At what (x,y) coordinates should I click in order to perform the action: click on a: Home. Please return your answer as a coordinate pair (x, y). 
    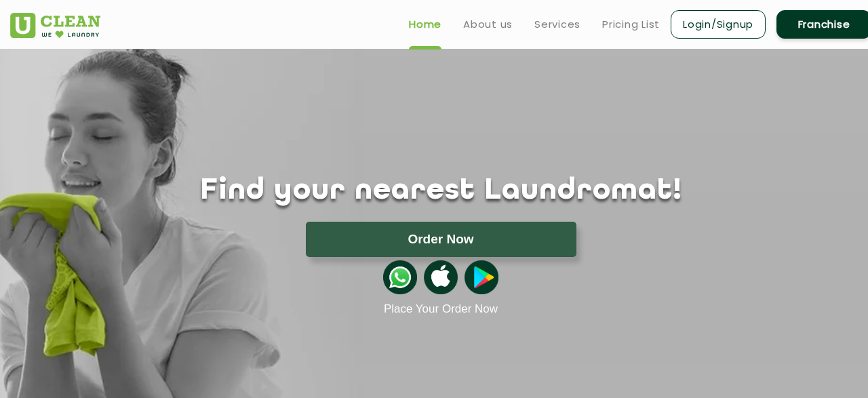
    Looking at the image, I should click on (425, 24).